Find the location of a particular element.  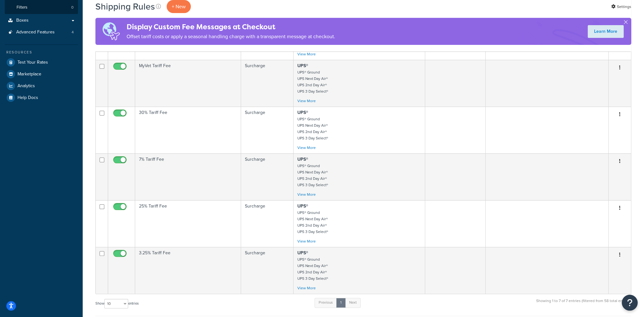

h1: Shipping Rules is located at coordinates (125, 6).